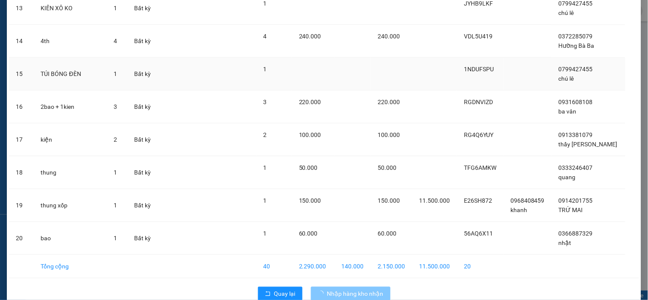  What do you see at coordinates (575, 168) in the screenshot?
I see `span: 0333246407` at bounding box center [575, 168].